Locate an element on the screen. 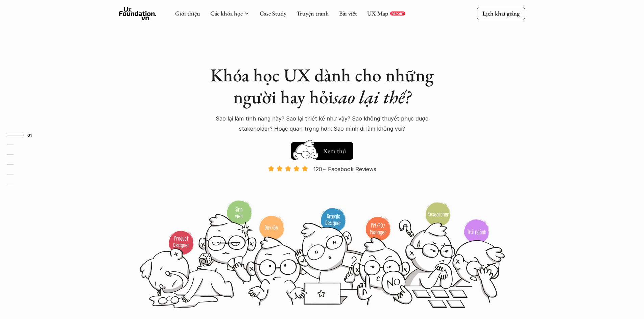 The width and height of the screenshot is (644, 319). p: REPORT is located at coordinates (397, 14).